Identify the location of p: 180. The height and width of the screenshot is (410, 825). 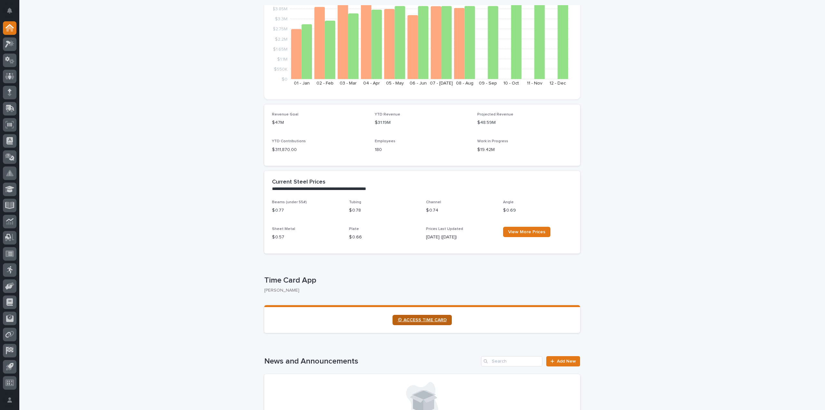
(422, 150).